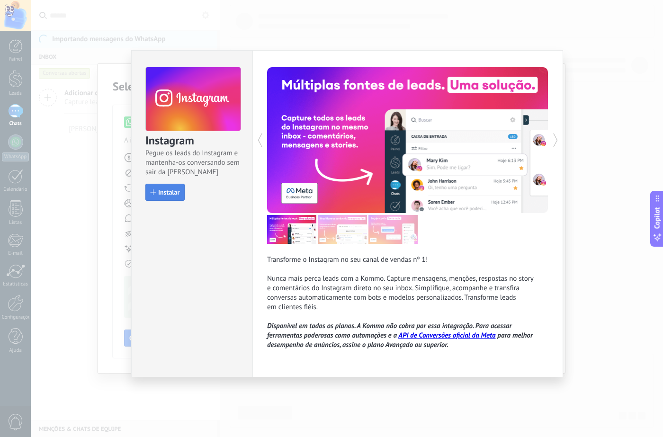  Describe the element at coordinates (193, 141) in the screenshot. I see `h3: Instagram` at that location.